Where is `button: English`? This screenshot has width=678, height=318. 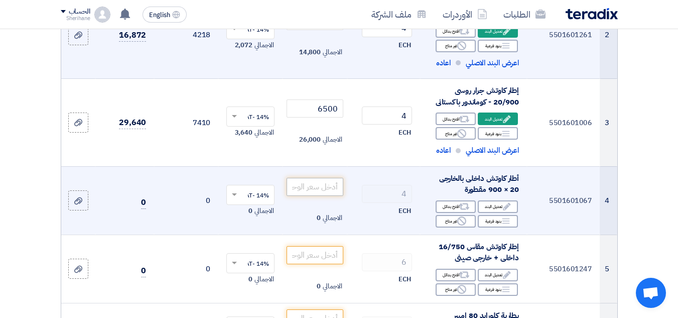 button: English is located at coordinates (165, 15).